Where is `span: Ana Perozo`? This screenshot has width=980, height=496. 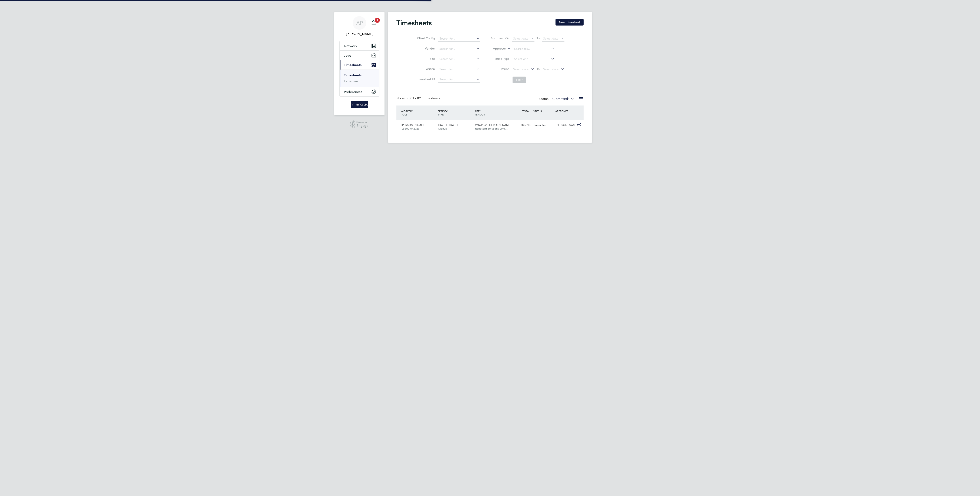 span: Ana Perozo is located at coordinates (359, 34).